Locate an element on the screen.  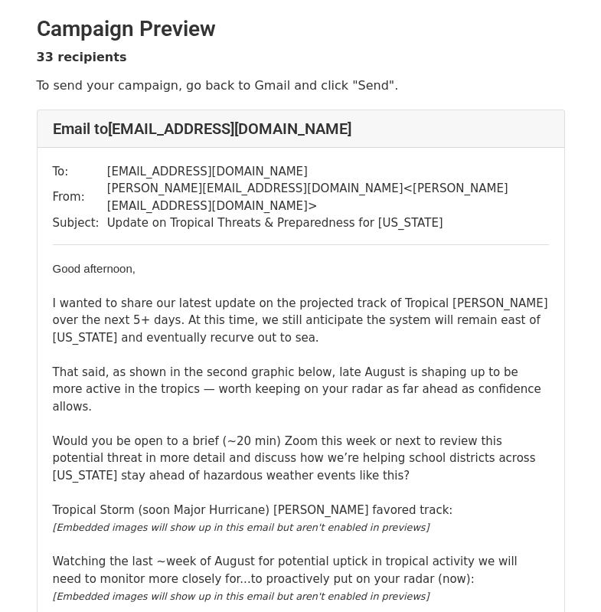
h2: Campaign Preview is located at coordinates (301, 29).